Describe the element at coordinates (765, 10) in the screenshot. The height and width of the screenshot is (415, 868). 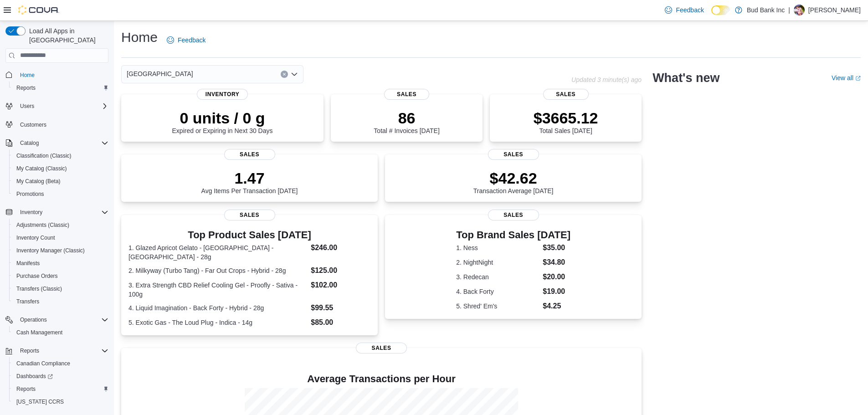
I see `p: Bud Bank Inc` at that location.